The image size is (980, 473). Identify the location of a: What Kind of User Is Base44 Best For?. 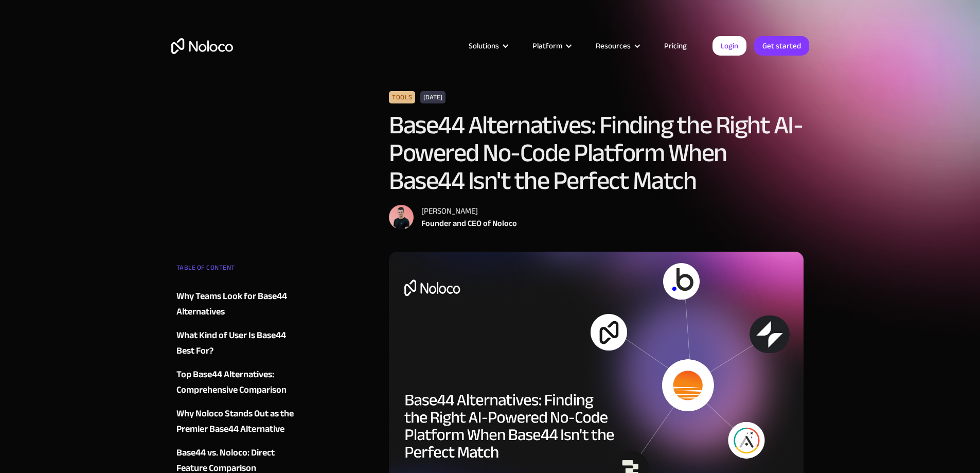
(238, 344).